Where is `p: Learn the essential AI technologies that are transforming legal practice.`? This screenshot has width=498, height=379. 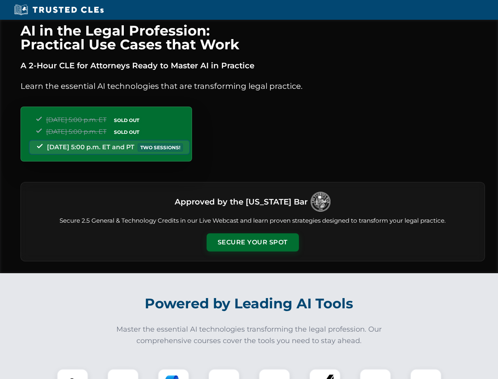
p: Learn the essential AI technologies that are transforming legal practice. is located at coordinates (253, 86).